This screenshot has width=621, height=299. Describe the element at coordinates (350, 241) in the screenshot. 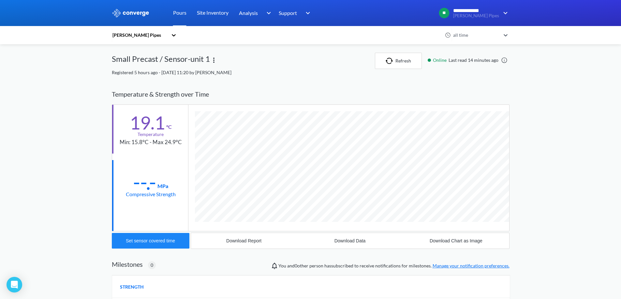

I see `button: Download Data` at that location.